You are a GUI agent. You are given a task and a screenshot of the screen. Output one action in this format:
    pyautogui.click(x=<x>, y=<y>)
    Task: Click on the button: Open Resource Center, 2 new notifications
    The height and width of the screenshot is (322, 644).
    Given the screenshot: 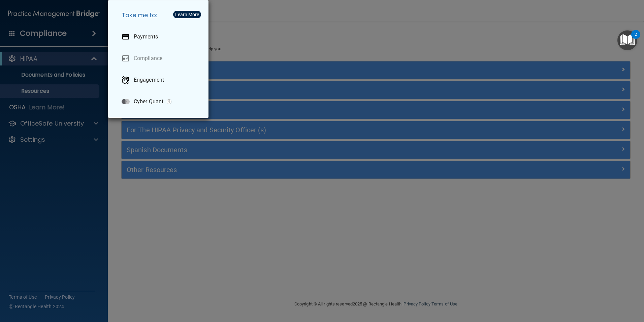 What is the action you would take?
    pyautogui.click(x=627, y=40)
    